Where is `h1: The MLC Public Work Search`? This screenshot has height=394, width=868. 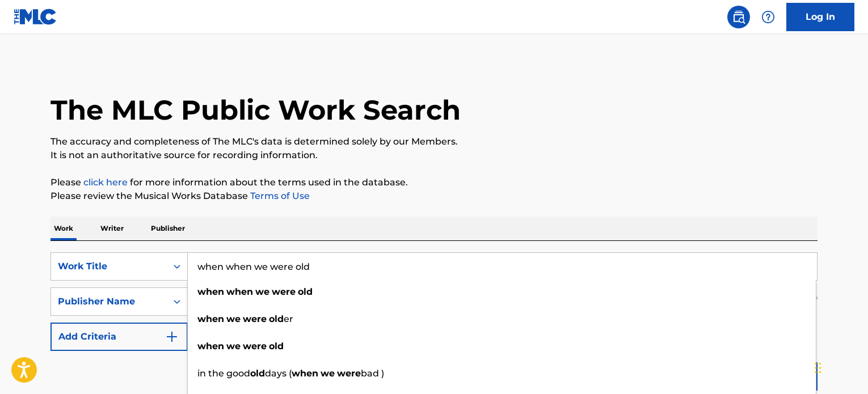
h1: The MLC Public Work Search is located at coordinates (256, 110).